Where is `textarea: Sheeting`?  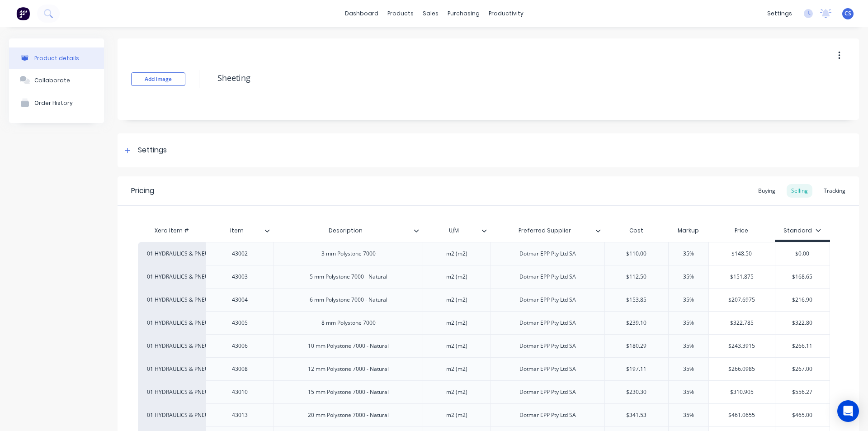
textarea: Sheeting is located at coordinates (498, 78).